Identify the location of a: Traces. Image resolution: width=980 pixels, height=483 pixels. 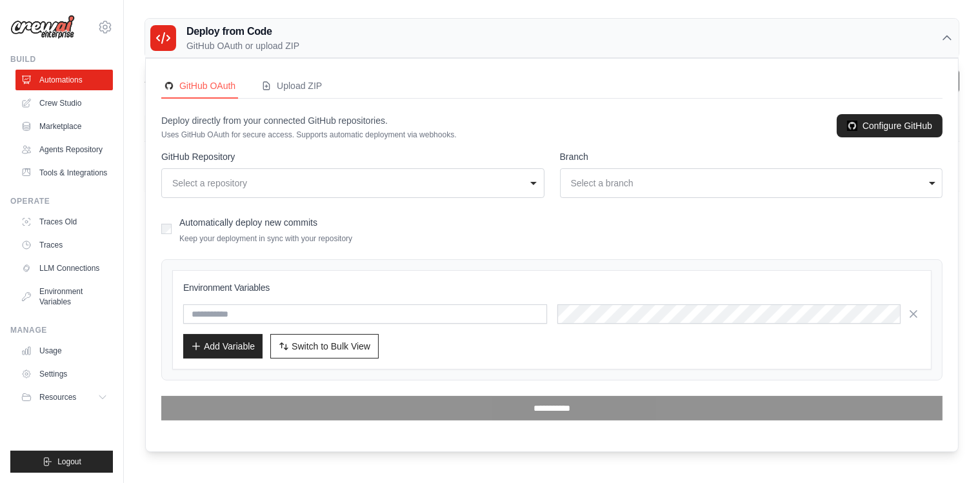
(64, 245).